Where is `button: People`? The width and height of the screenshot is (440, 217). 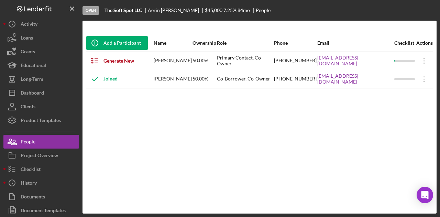
button: People is located at coordinates (41, 142).